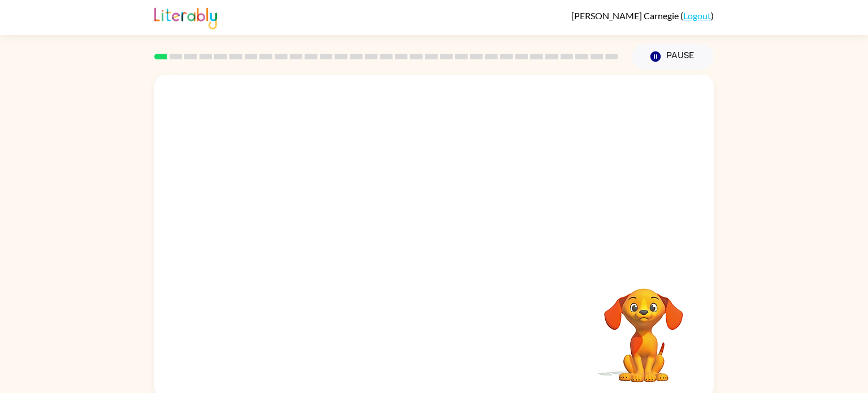 The image size is (868, 393). What do you see at coordinates (185, 17) in the screenshot?
I see `img: Literably` at bounding box center [185, 17].